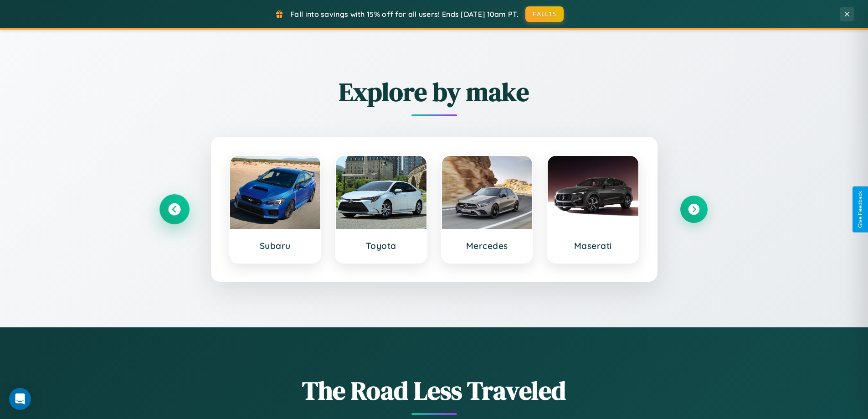 The height and width of the screenshot is (419, 868). I want to click on h2: Explore by make, so click(434, 92).